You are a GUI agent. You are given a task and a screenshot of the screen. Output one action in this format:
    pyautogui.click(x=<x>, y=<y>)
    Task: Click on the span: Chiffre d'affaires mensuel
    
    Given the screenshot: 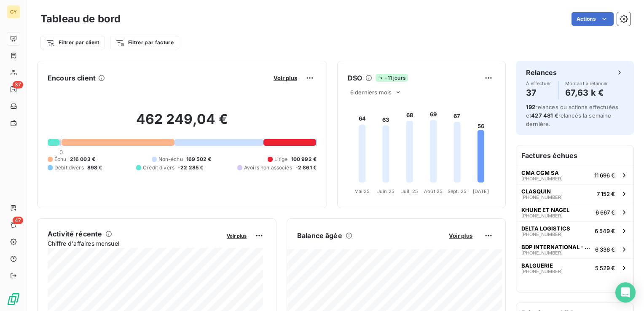 What is the action you would take?
    pyautogui.click(x=134, y=243)
    